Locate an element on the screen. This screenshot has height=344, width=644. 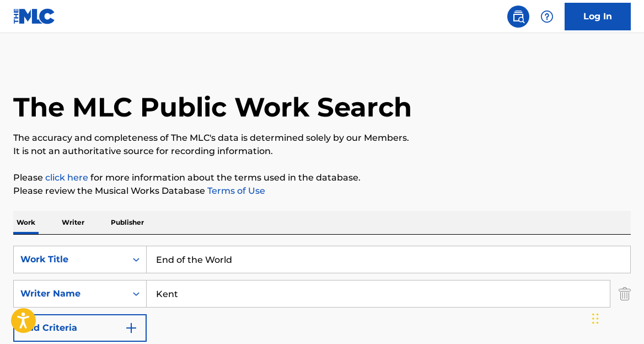
a: Terms of Use is located at coordinates (235, 190).